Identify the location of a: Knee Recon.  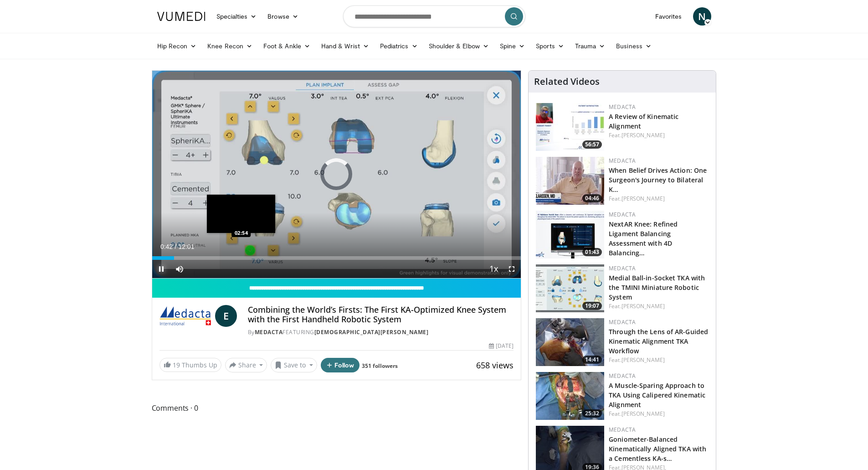
(230, 46).